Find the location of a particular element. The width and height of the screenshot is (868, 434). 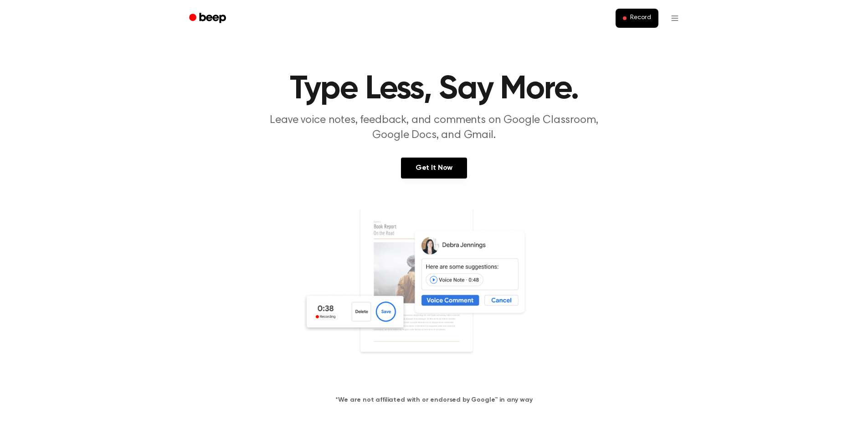

a: Get It Now is located at coordinates (434, 168).